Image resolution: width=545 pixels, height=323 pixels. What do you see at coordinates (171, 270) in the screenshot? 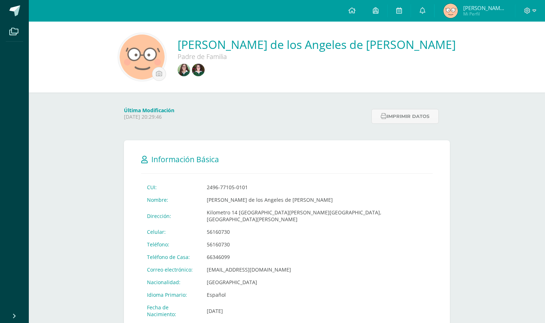
I see `td: Correo electrónico:` at bounding box center [171, 270].